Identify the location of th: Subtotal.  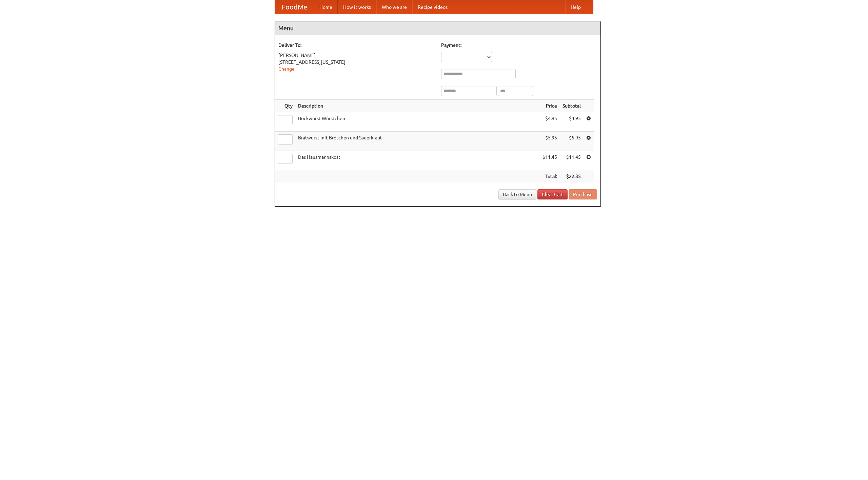
(571, 106).